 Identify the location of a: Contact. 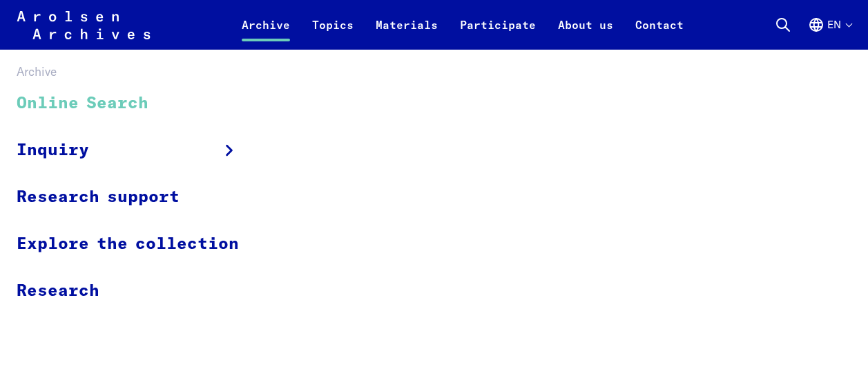
(660, 33).